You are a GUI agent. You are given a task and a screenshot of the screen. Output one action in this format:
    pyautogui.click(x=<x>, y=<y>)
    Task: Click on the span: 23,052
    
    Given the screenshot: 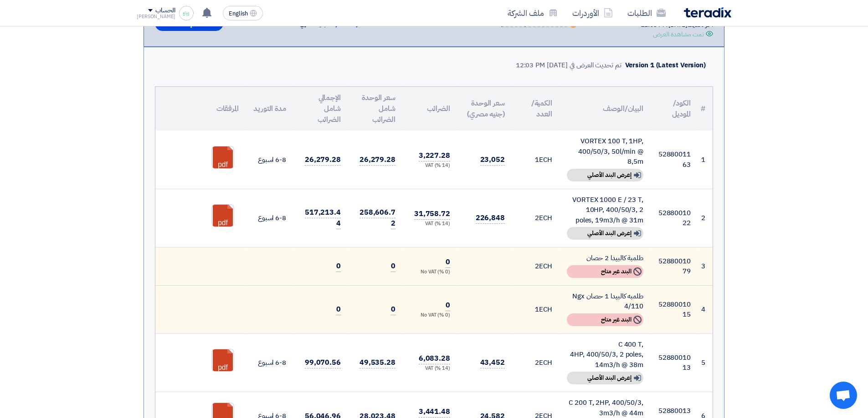 What is the action you would take?
    pyautogui.click(x=493, y=159)
    